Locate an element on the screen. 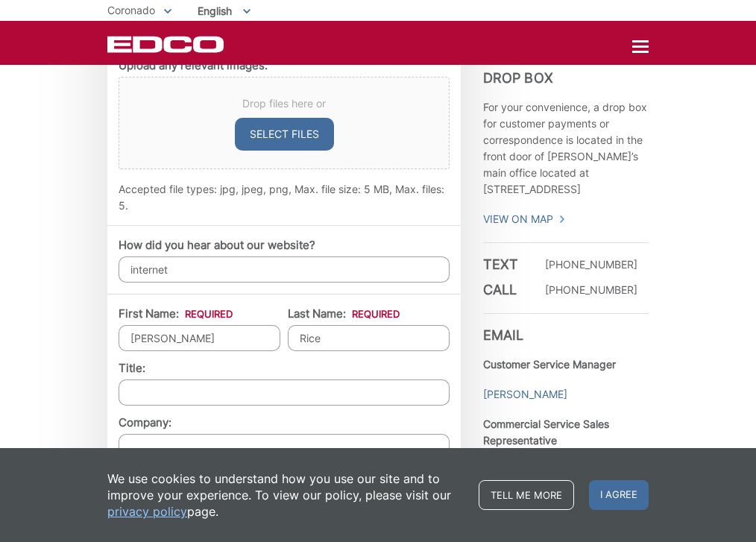 Image resolution: width=756 pixels, height=542 pixels. button: select files, upload any relevant images. is located at coordinates (284, 134).